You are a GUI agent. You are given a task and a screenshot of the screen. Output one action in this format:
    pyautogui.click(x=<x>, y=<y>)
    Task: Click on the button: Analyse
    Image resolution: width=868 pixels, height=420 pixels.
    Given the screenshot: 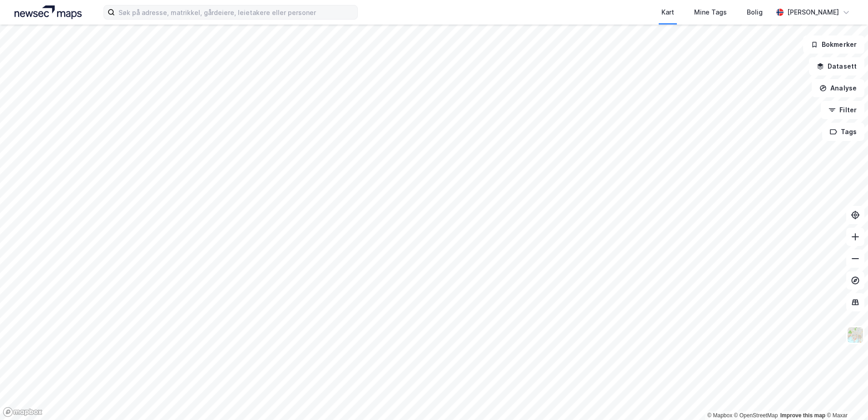 What is the action you would take?
    pyautogui.click(x=838, y=88)
    